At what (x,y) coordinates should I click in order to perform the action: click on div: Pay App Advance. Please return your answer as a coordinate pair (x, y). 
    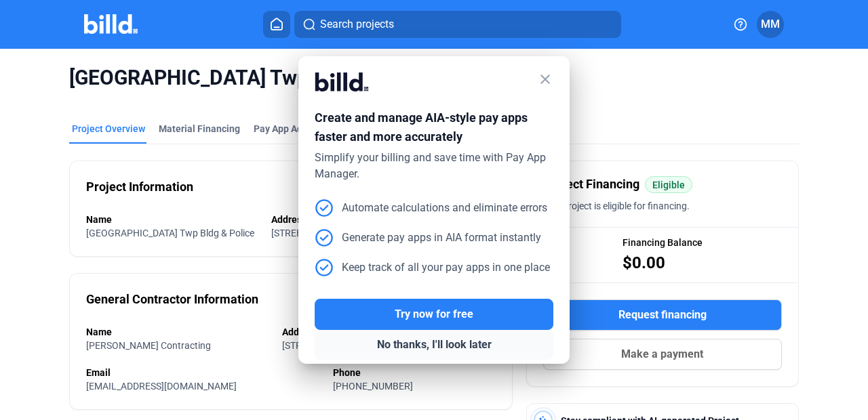
    Looking at the image, I should click on (291, 128).